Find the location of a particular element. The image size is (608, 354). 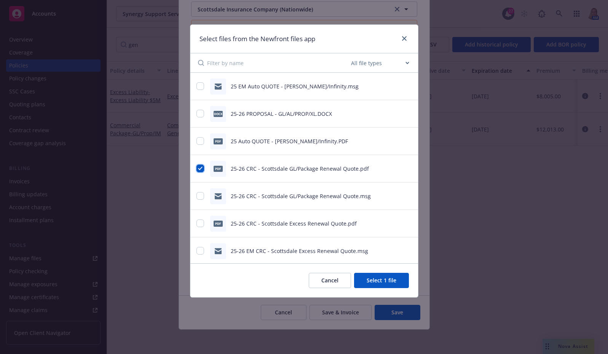

span: DOCX is located at coordinates (218, 113).